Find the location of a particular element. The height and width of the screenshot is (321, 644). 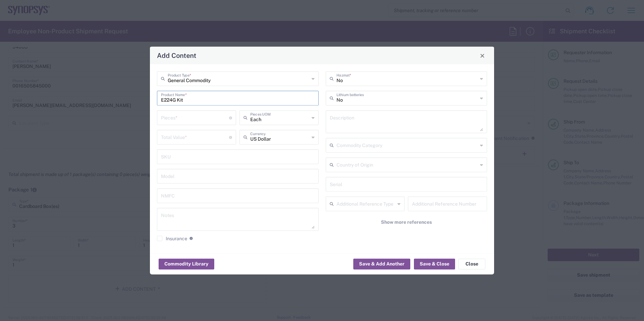

button: Save & Add Another is located at coordinates (382, 264).